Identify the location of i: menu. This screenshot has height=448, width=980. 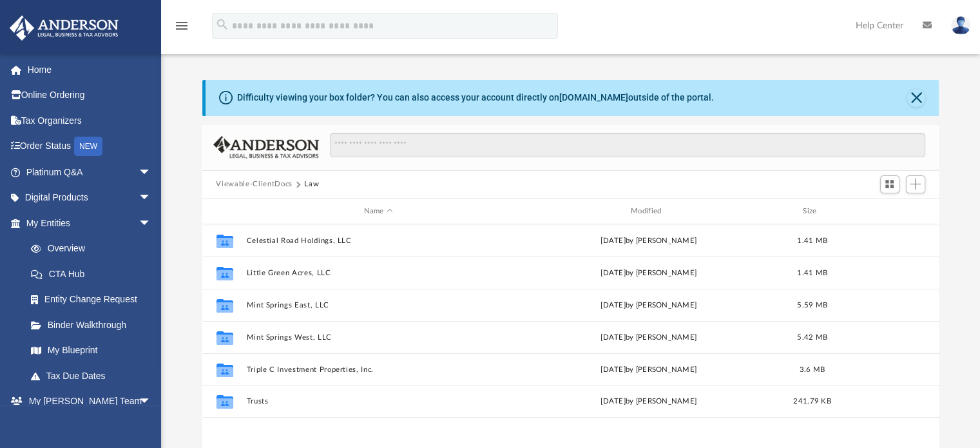
(182, 26).